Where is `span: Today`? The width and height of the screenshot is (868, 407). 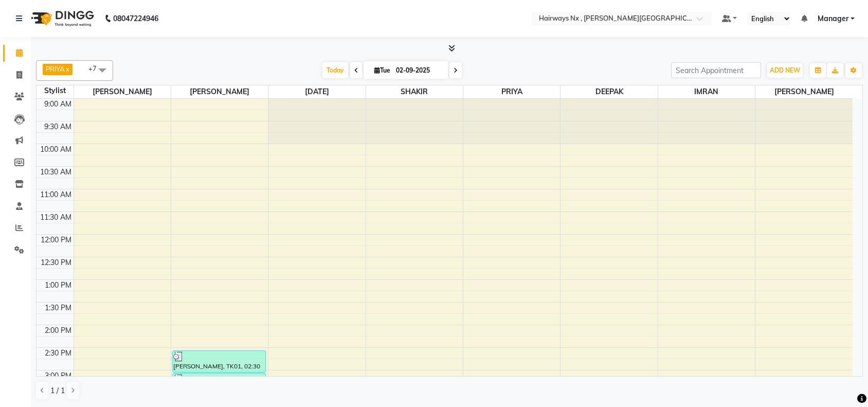
span: Today is located at coordinates (335, 70).